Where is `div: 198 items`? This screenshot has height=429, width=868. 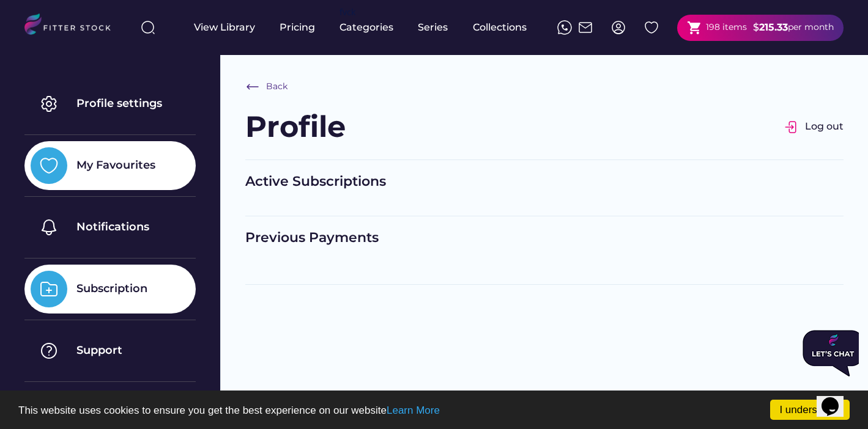 div: 198 items is located at coordinates (726, 27).